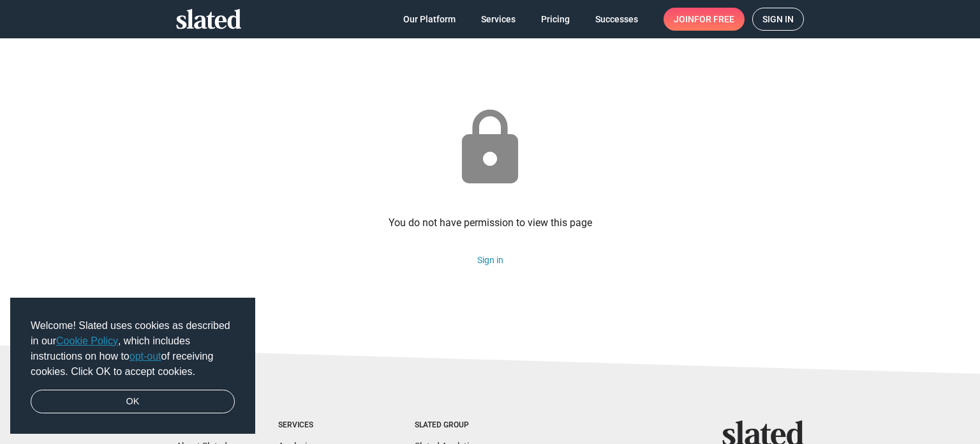 Image resolution: width=980 pixels, height=444 pixels. I want to click on a: Successes, so click(616, 19).